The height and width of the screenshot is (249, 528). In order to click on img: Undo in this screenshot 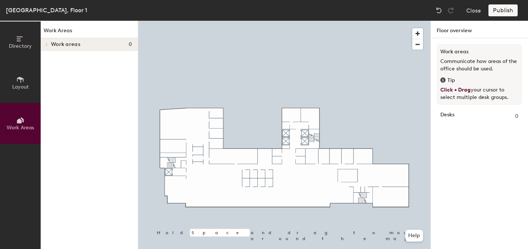, I will do `click(439, 10)`.